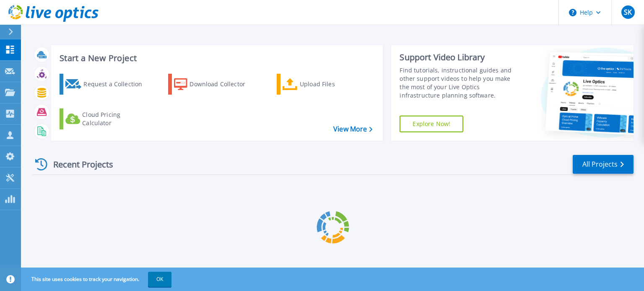 This screenshot has width=644, height=291. I want to click on div: Support Video Library, so click(461, 57).